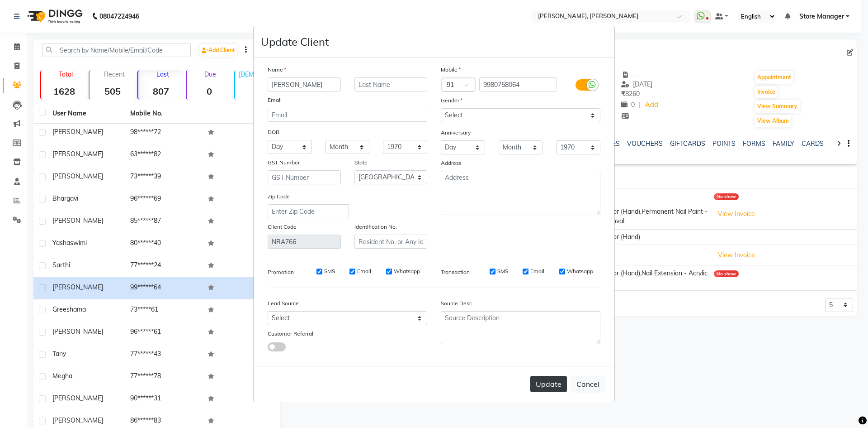 This screenshot has width=868, height=428. What do you see at coordinates (518, 85) in the screenshot?
I see `input: Mobile` at bounding box center [518, 85].